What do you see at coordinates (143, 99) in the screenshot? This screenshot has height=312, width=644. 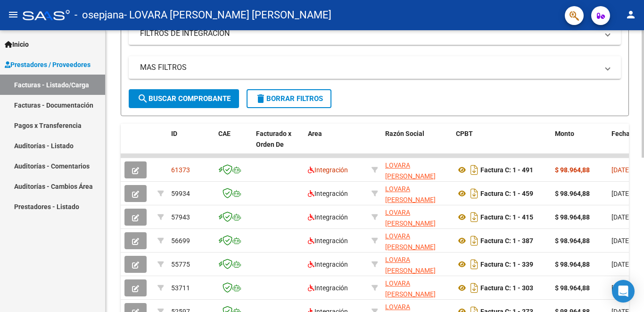 I see `mat-icon: search` at bounding box center [143, 99].